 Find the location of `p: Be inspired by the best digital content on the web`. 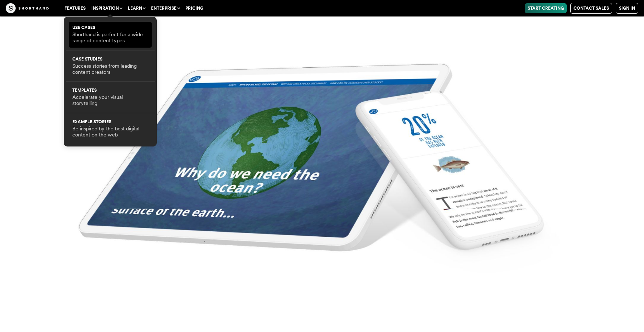

p: Be inspired by the best digital content on the web is located at coordinates (111, 132).